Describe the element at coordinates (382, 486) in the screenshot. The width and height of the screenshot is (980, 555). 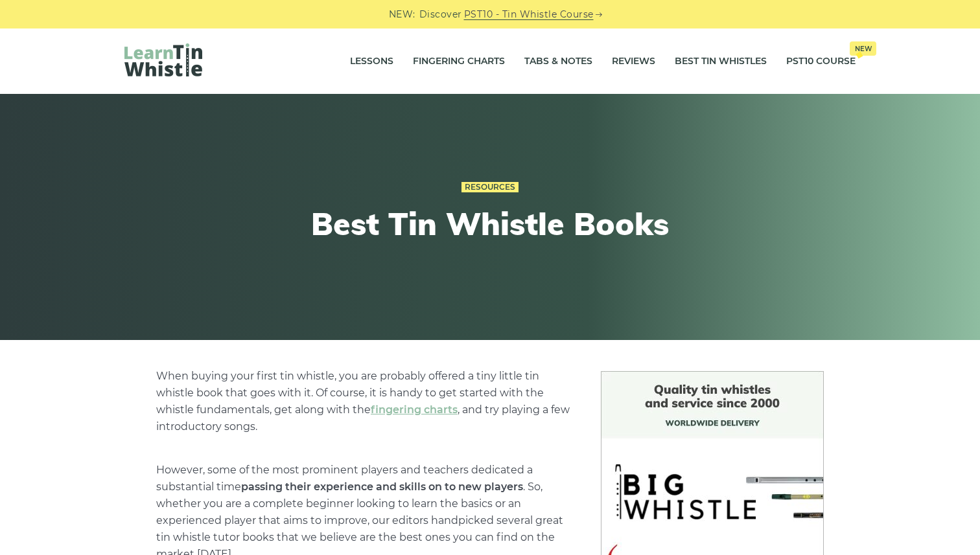
I see `strong: passing their experience and skills on to new players` at that location.